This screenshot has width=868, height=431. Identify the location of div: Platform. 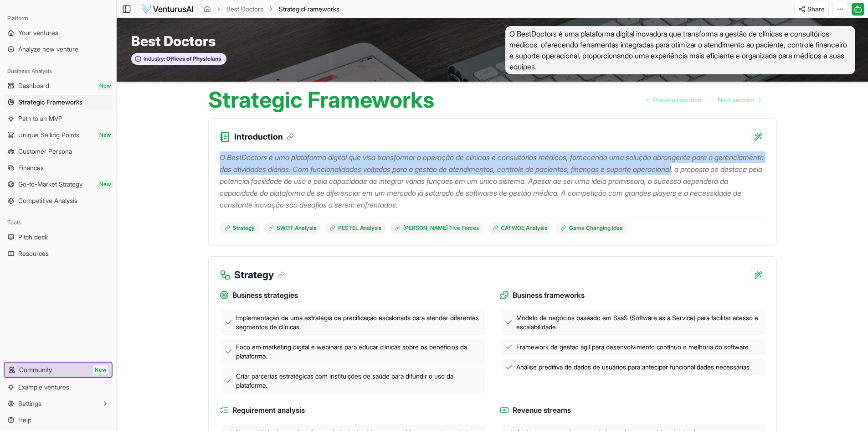
(58, 19).